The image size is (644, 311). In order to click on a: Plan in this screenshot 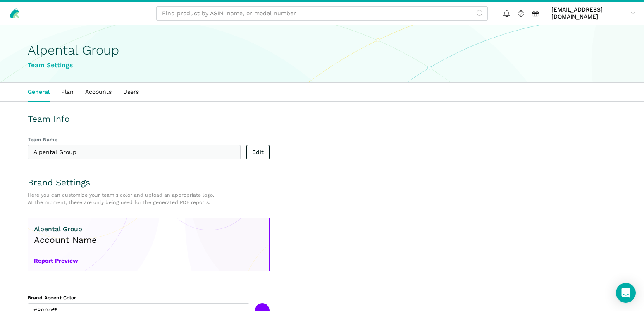, I will do `click(67, 92)`.